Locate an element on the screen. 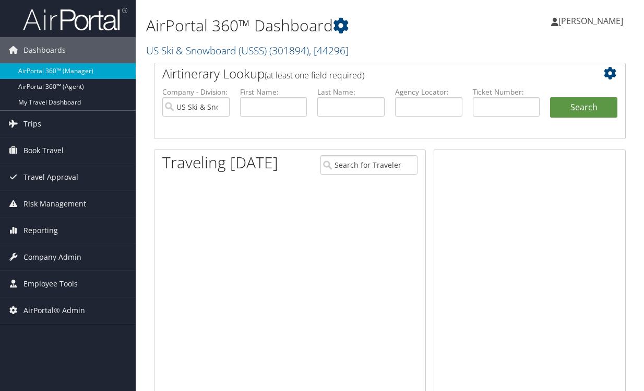 The width and height of the screenshot is (644, 391). span: Employee Tools is located at coordinates (51, 284).